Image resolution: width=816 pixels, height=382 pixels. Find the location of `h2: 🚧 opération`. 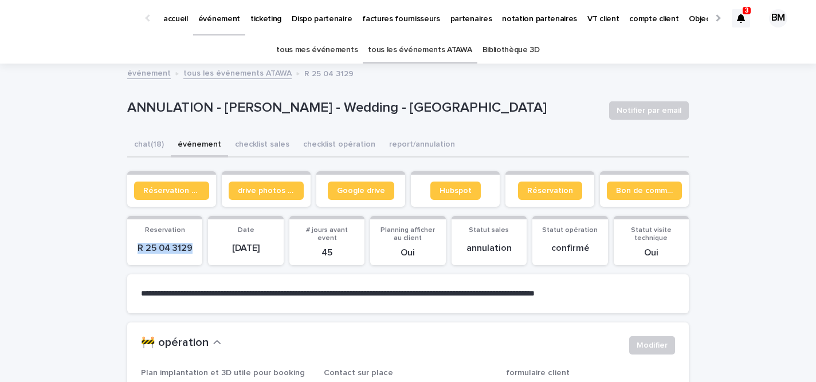

h2: 🚧 opération is located at coordinates (175, 343).